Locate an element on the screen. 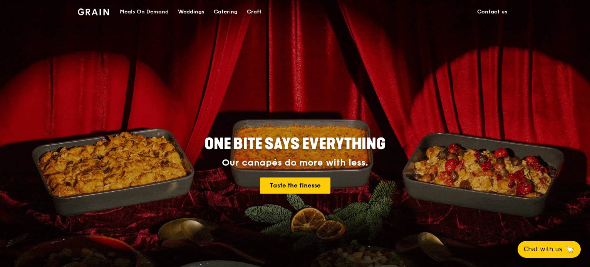 This screenshot has height=267, width=590. div: Our canapés do more with less. is located at coordinates (295, 163).